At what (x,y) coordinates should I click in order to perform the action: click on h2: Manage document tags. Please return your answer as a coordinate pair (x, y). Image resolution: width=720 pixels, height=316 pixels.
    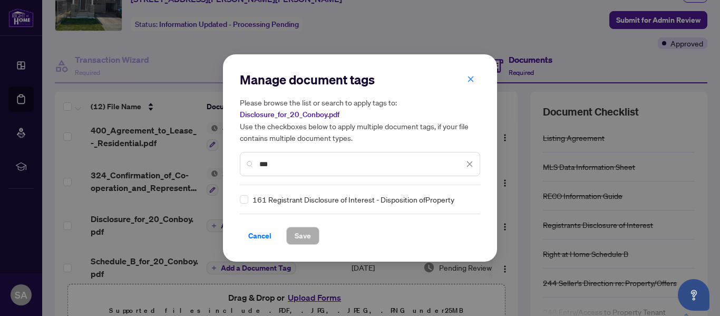
    Looking at the image, I should click on (360, 80).